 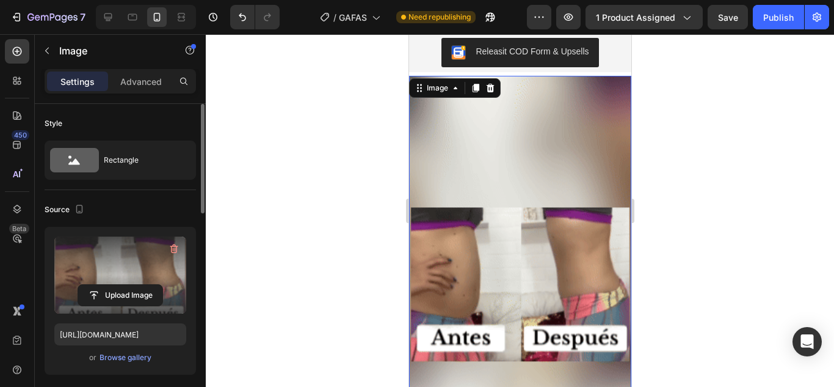 What do you see at coordinates (125, 357) in the screenshot?
I see `button: Browse gallery` at bounding box center [125, 357].